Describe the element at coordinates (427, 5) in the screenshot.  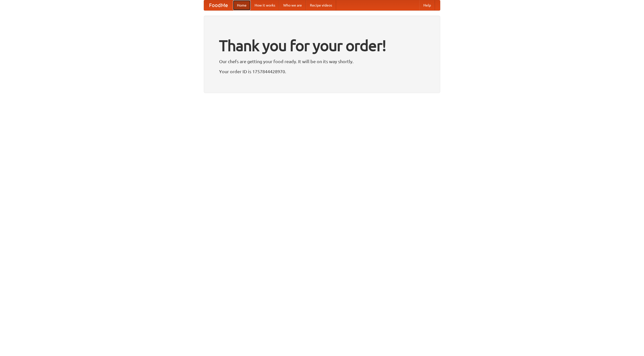
I see `a: Help` at that location.